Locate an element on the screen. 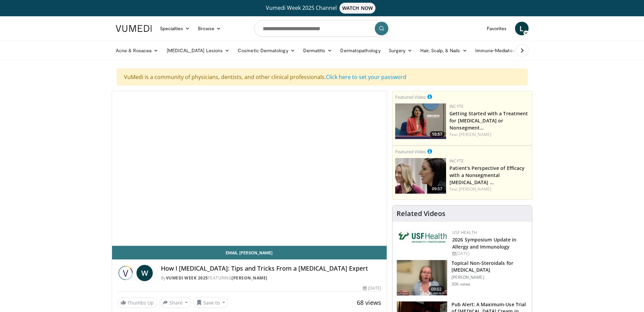 Image resolution: width=644 pixels, height=312 pixels. span: 68 views is located at coordinates (369, 302).